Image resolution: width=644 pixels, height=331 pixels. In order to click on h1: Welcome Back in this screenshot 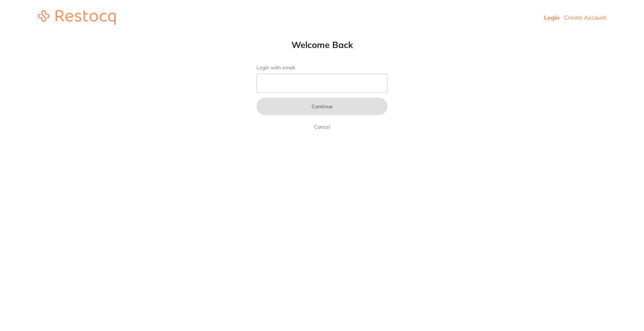, I will do `click(322, 45)`.